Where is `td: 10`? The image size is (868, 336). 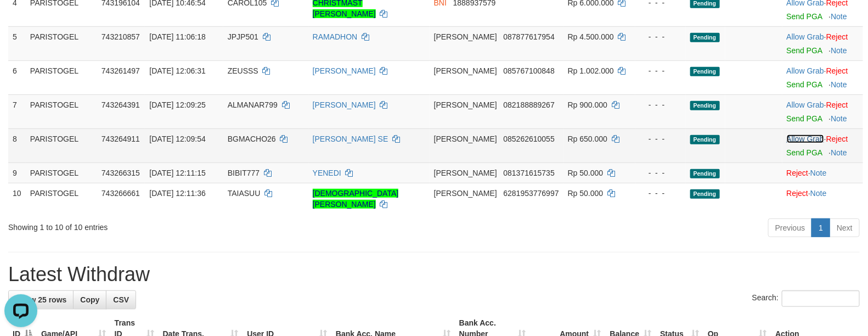
td: 10 is located at coordinates (17, 198).